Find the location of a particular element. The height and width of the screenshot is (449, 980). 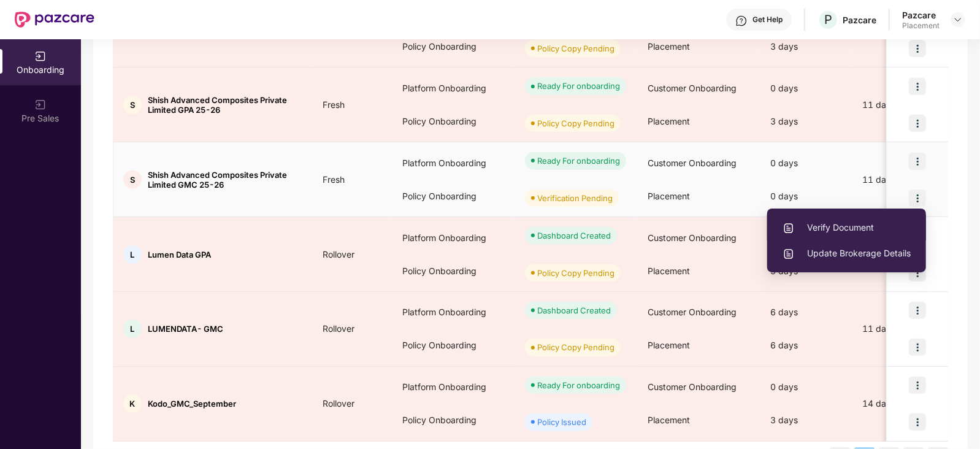

div: 14 days is located at coordinates (905, 404).